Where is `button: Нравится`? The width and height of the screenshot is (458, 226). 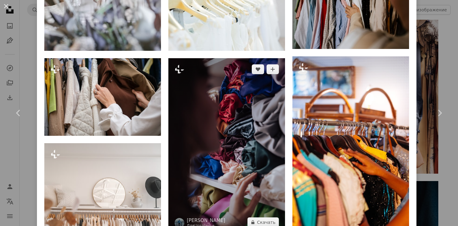
button: Нравится is located at coordinates (258, 69).